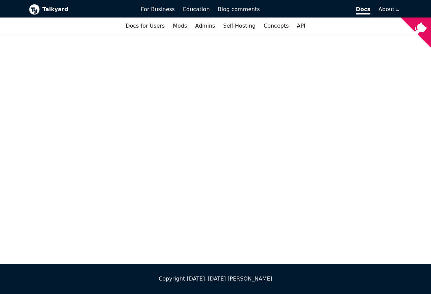  I want to click on a: Concepts, so click(276, 26).